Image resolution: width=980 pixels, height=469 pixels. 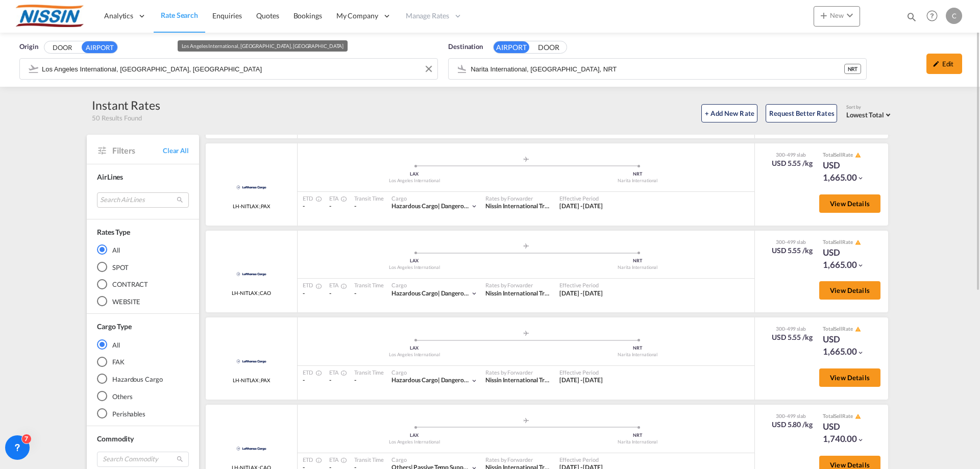 What do you see at coordinates (837, 15) in the screenshot?
I see `span: New` at bounding box center [837, 15].